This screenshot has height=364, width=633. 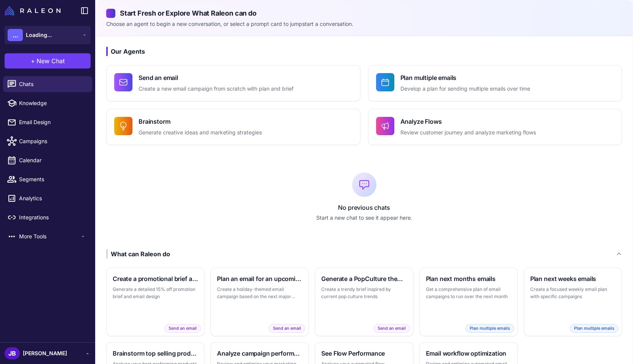 I want to click on button: +New Chat, so click(x=48, y=61).